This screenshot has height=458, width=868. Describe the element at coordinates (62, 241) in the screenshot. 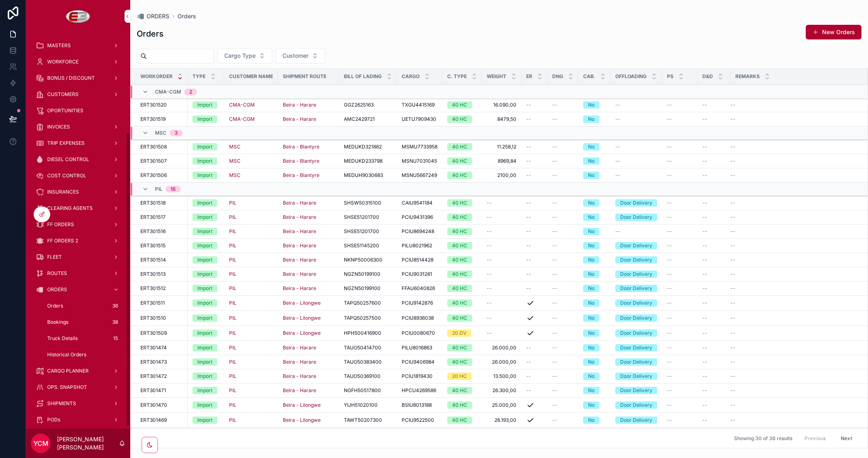

I see `span: FF ORDERS 2` at that location.